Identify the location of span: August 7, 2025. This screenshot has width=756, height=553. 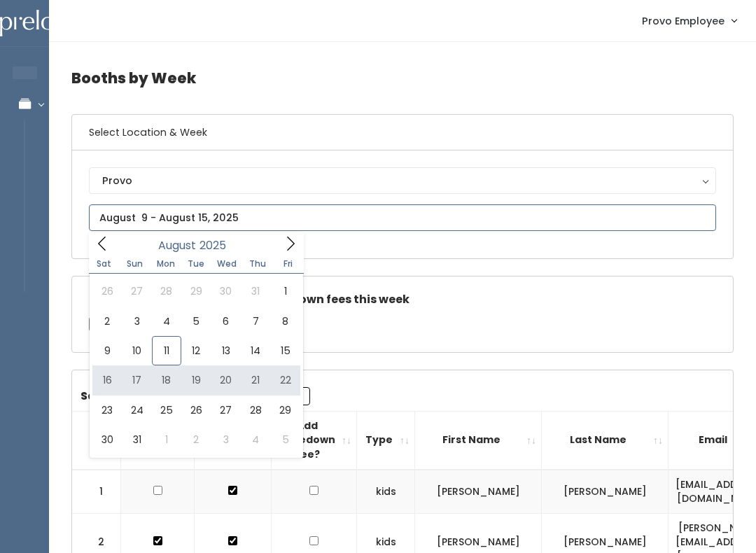
(255, 321).